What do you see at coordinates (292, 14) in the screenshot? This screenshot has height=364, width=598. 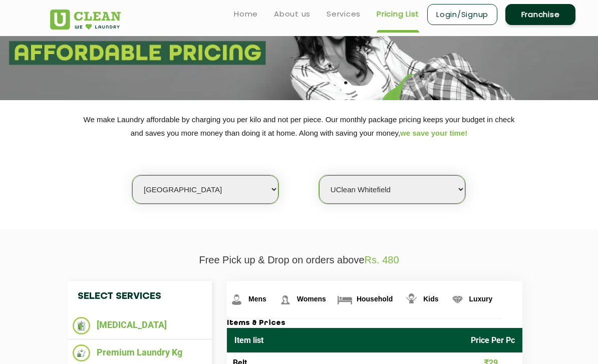 I see `a: About us` at bounding box center [292, 14].